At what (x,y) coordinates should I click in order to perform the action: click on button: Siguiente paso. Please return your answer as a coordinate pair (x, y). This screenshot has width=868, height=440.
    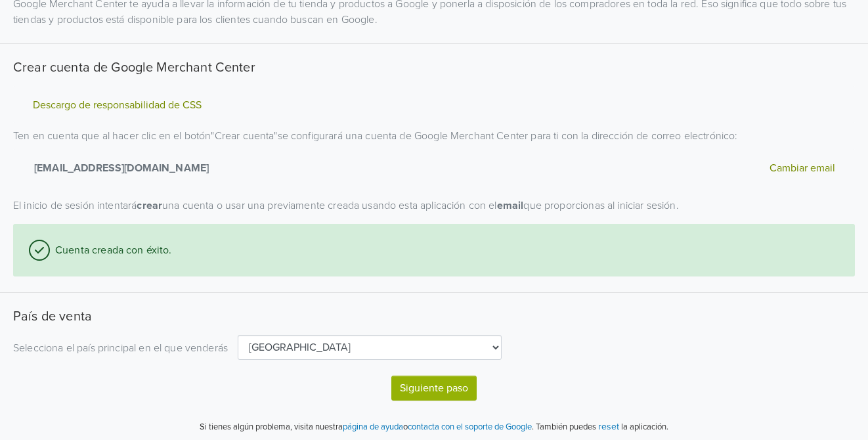
    Looking at the image, I should click on (434, 388).